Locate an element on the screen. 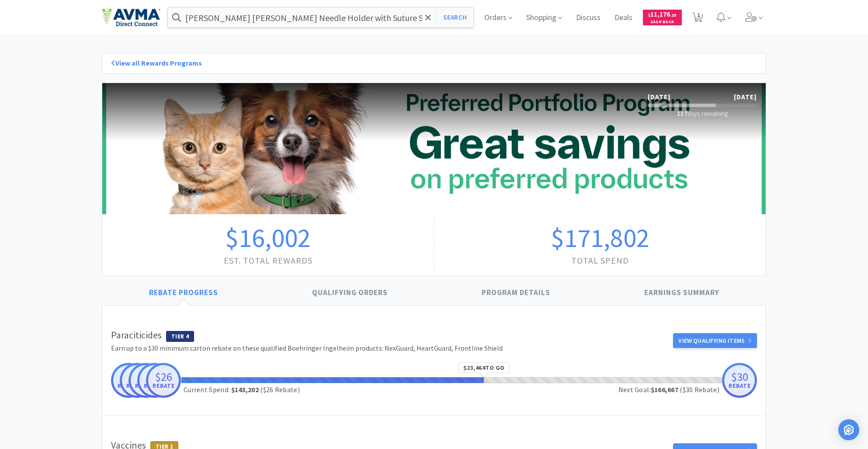  span: Qualifying Orders is located at coordinates (350, 293).